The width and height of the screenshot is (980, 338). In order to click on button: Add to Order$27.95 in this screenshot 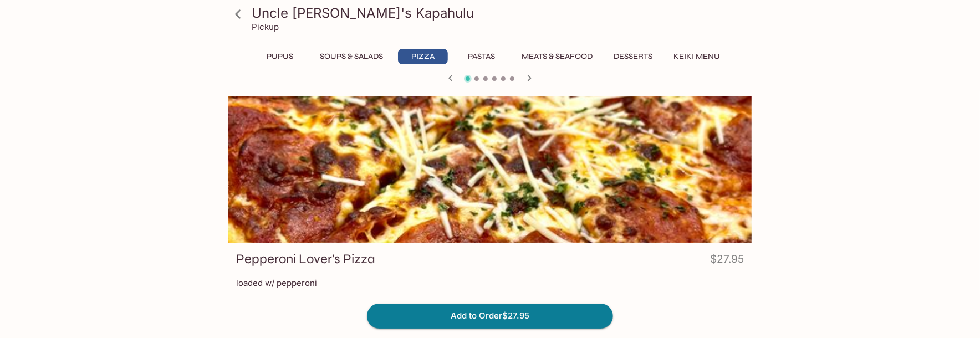, I will do `click(490, 316)`.